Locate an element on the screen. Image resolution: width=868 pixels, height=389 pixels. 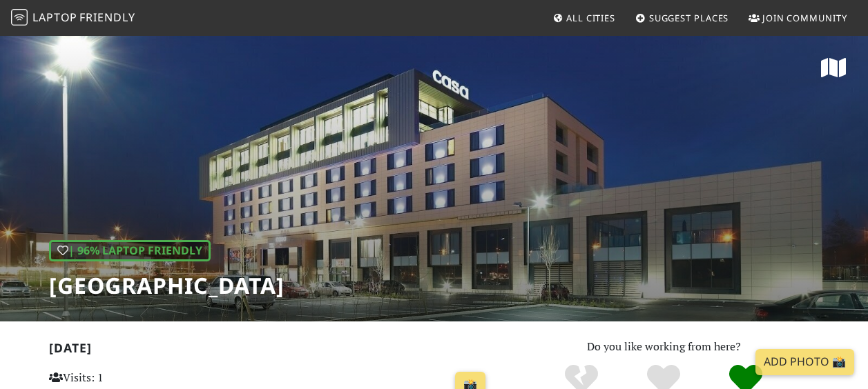
a: Add Photo 📸 is located at coordinates (805, 362).